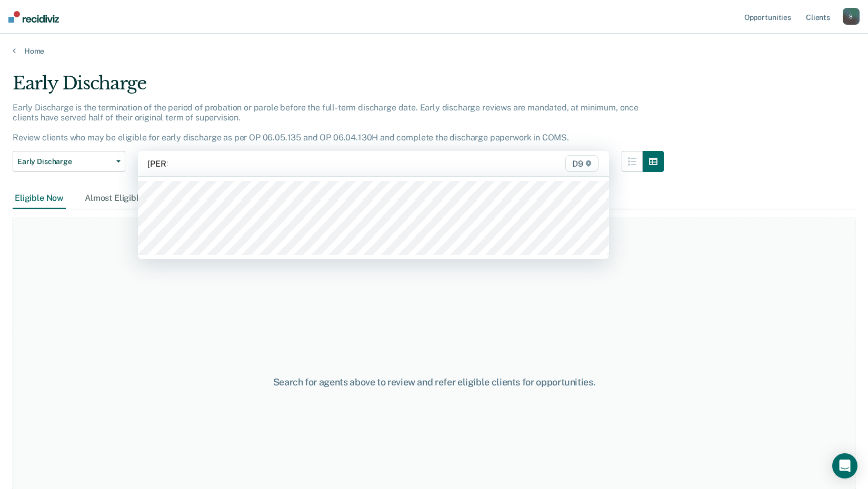 The image size is (868, 489). I want to click on button: S, so click(851, 17).